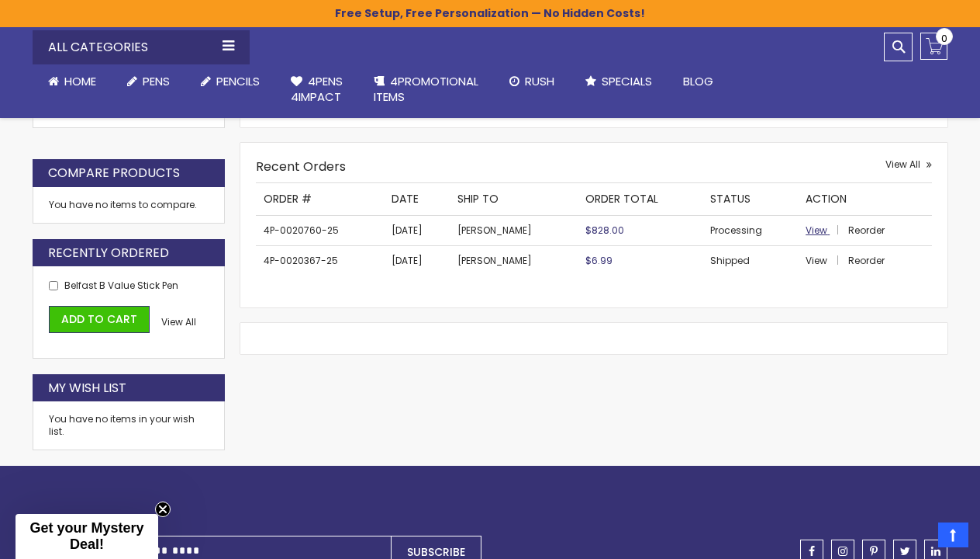 The width and height of the screenshot is (980, 559). What do you see at coordinates (532, 82) in the screenshot?
I see `a: Rush` at bounding box center [532, 82].